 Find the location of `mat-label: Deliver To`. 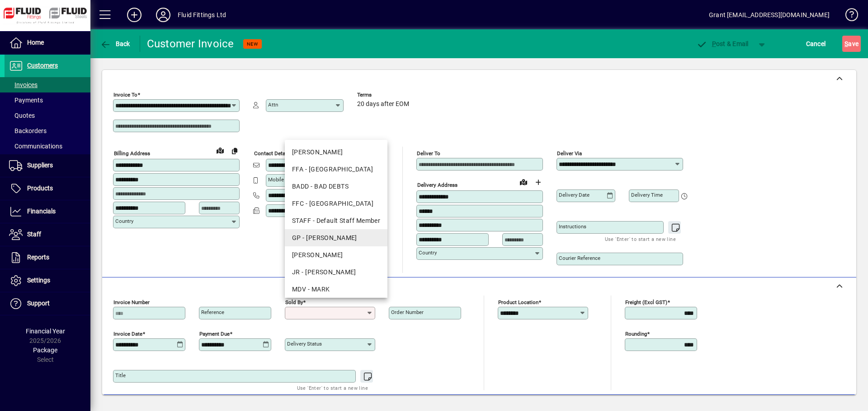

mat-label: Deliver To is located at coordinates (429, 154).